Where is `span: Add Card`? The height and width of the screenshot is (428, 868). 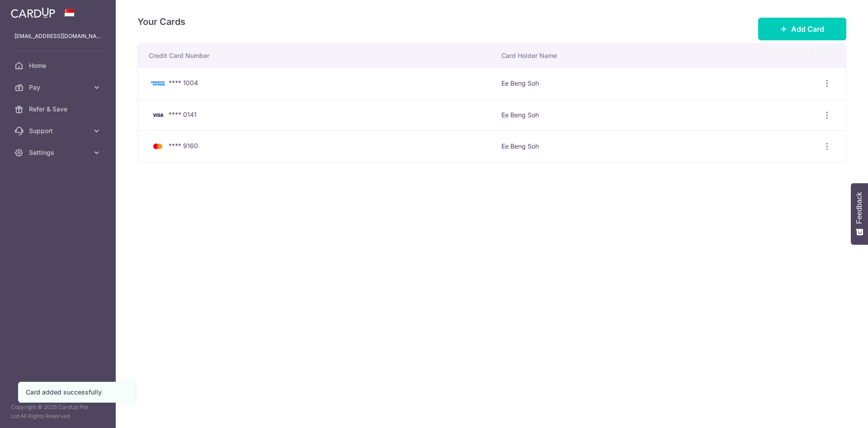
span: Add Card is located at coordinates (807, 29).